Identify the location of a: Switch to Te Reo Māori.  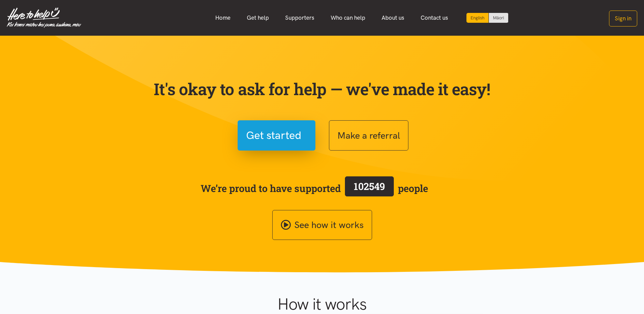
(498, 18).